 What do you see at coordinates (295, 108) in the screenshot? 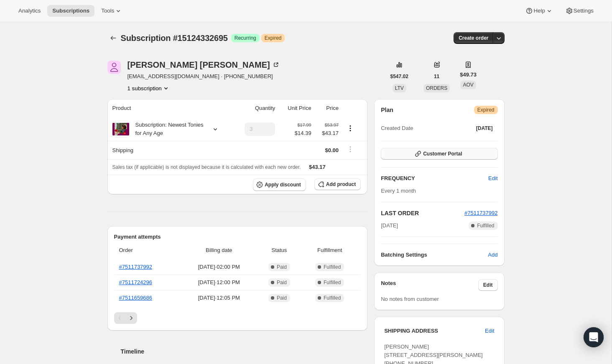
I see `th: Unit Price` at bounding box center [295, 108].